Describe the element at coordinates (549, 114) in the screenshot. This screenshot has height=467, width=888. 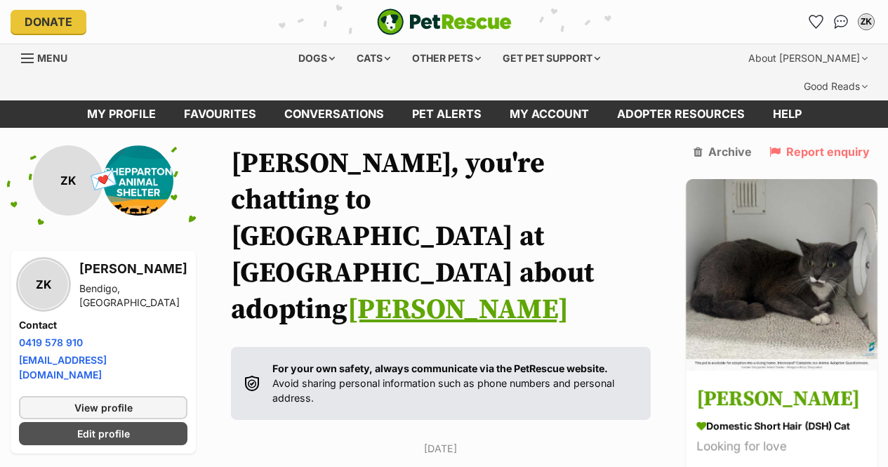
I see `a: My account` at that location.